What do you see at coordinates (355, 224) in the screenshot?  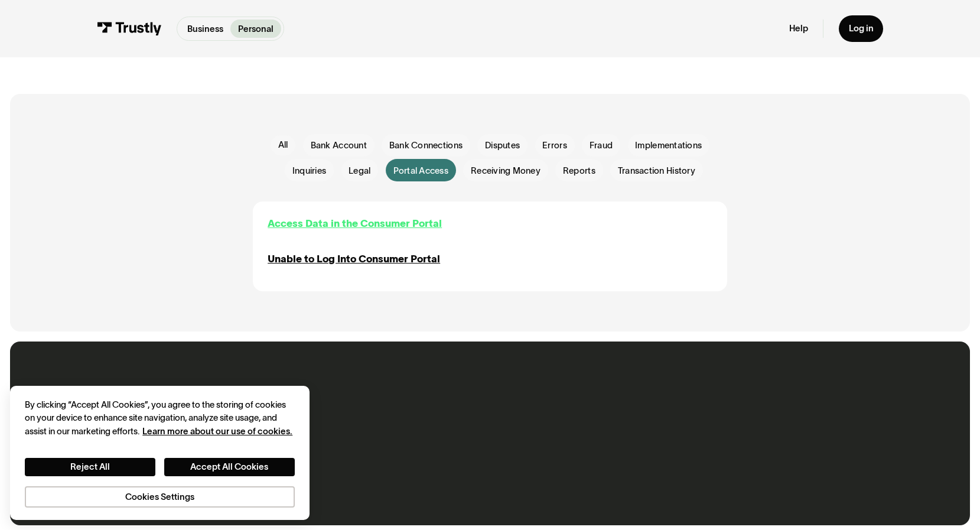 I see `a: Access Data in the Consumer Portal` at bounding box center [355, 224].